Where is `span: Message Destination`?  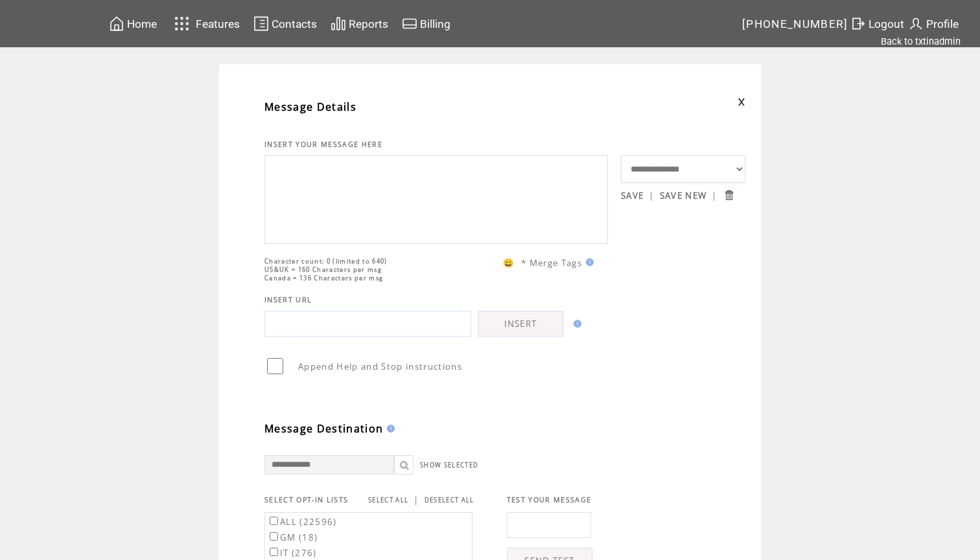 span: Message Destination is located at coordinates (323, 429).